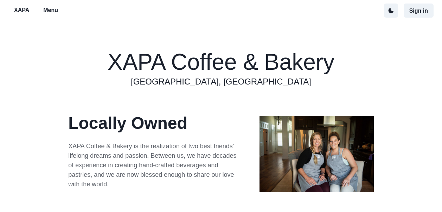  What do you see at coordinates (154, 123) in the screenshot?
I see `p: Locally Owned` at bounding box center [154, 123].